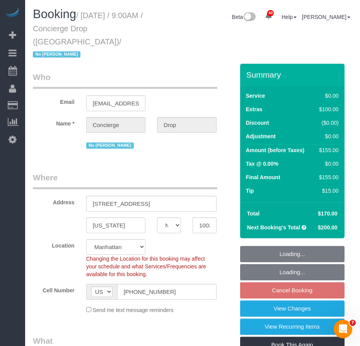 The height and width of the screenshot is (346, 360). I want to click on div: $15.00, so click(327, 191).